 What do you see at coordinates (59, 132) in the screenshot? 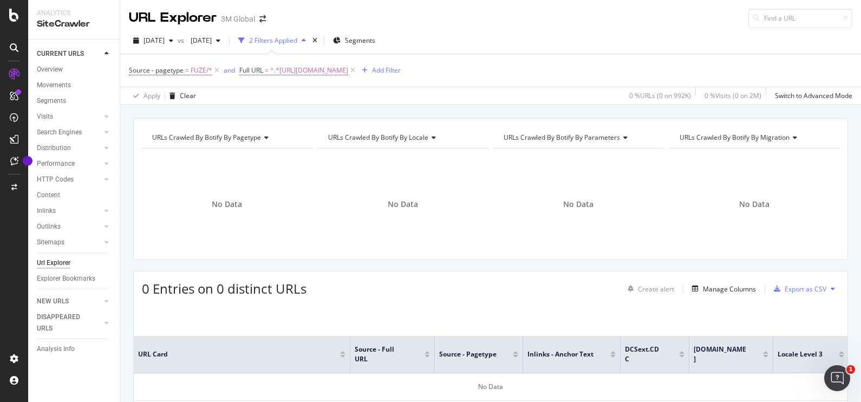
I see `div: Search Engines` at bounding box center [59, 132].